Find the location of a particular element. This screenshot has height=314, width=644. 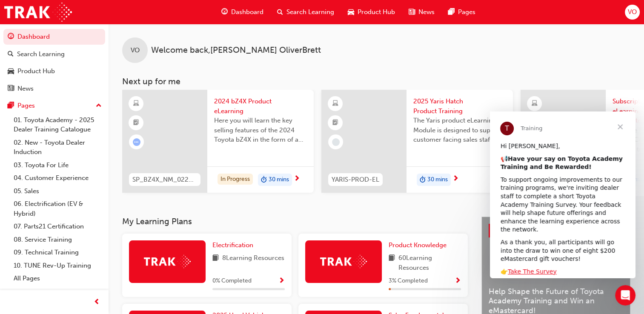

span: Product Knowledge is located at coordinates (418, 245).